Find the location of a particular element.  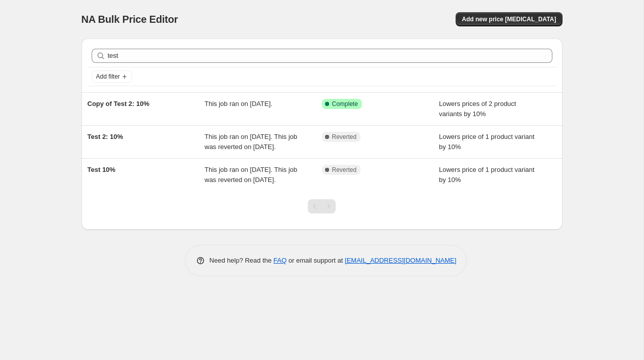

span: or email support at is located at coordinates (315, 260).